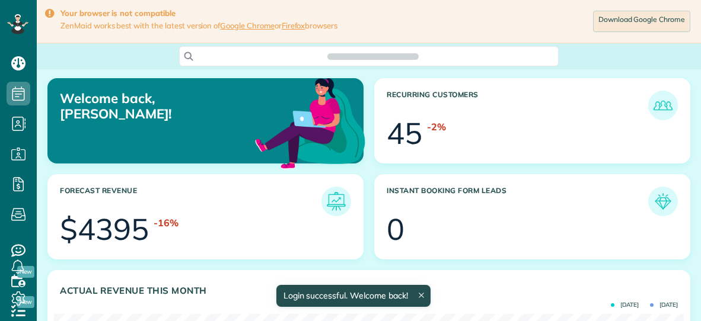 This screenshot has height=321, width=701. I want to click on div: -2%, so click(436, 127).